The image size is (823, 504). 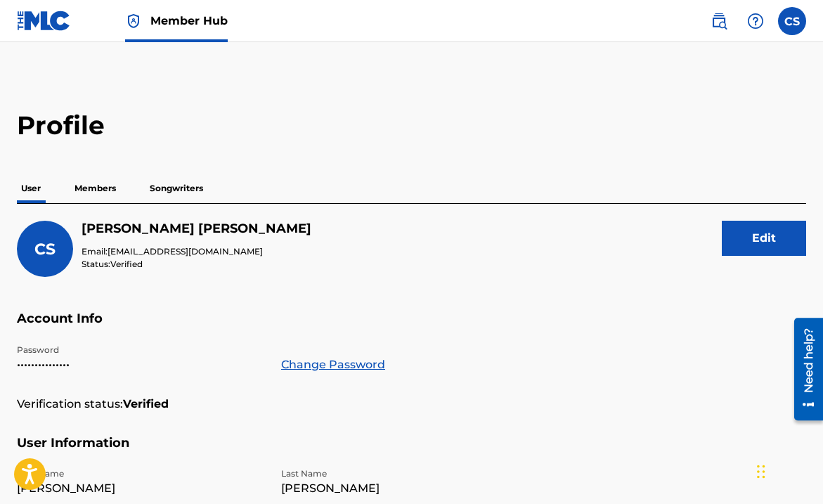 I want to click on h5: Account Info, so click(x=411, y=326).